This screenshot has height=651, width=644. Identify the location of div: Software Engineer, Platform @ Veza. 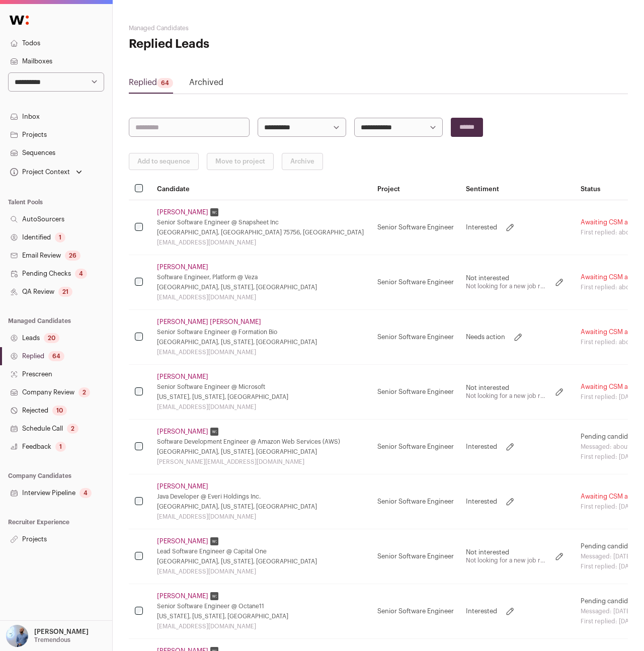
(262, 277).